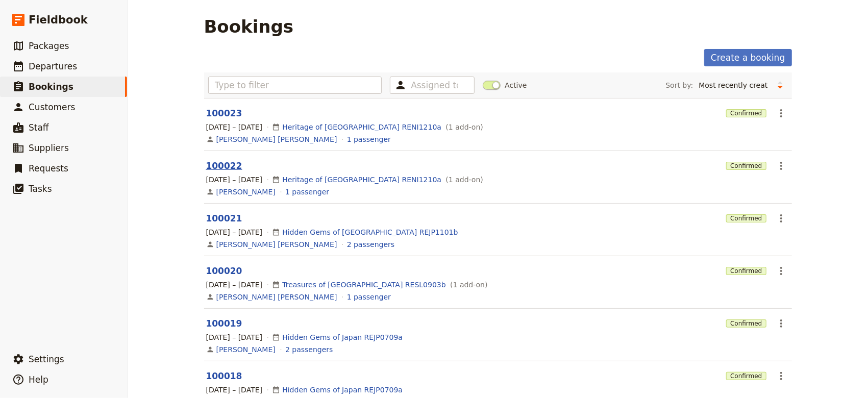 This screenshot has height=398, width=868. Describe the element at coordinates (51, 107) in the screenshot. I see `span: Customers` at that location.